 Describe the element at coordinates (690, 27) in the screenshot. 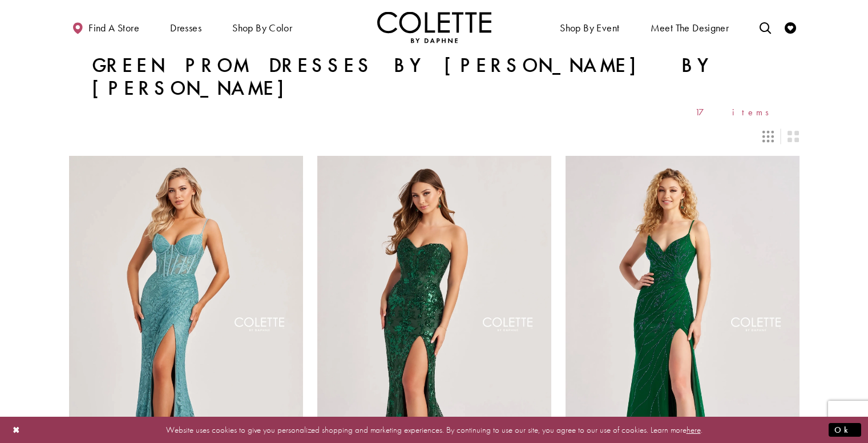

I see `a: Meet the designer` at that location.